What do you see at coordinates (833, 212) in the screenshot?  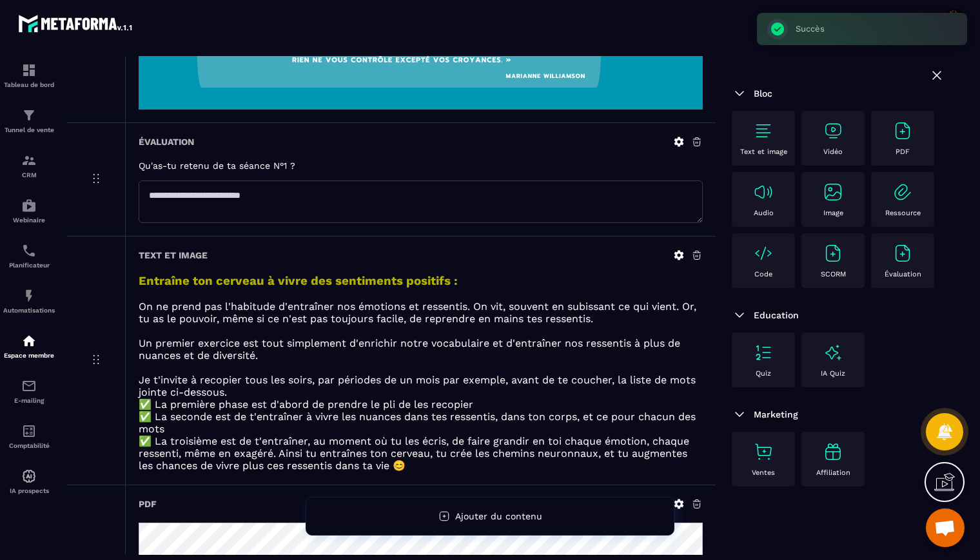 I see `p: Image` at bounding box center [833, 212].